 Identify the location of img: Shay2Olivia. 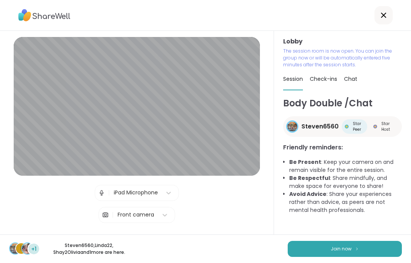
(27, 248).